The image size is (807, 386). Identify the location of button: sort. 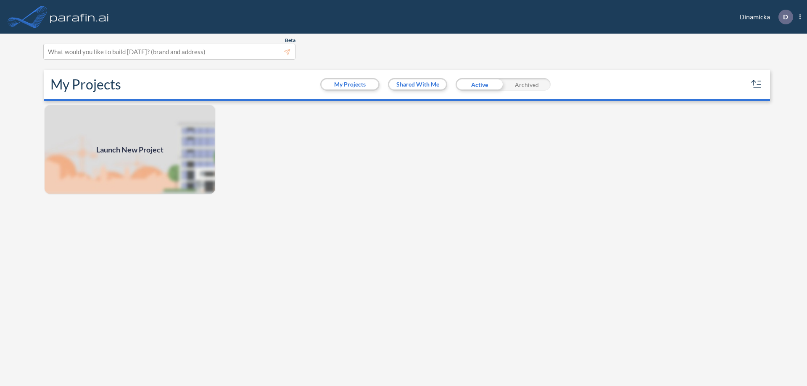
(756, 84).